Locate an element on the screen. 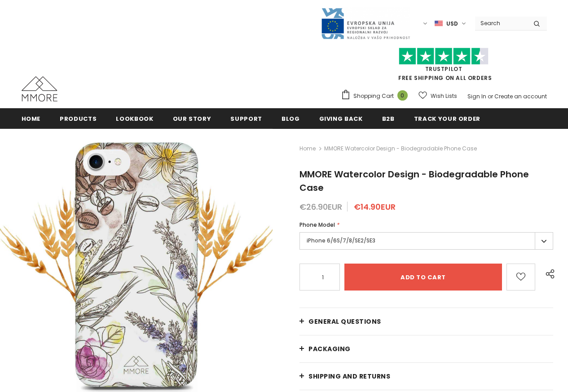 This screenshot has width=568, height=392. span: PACKAGING is located at coordinates (330, 349).